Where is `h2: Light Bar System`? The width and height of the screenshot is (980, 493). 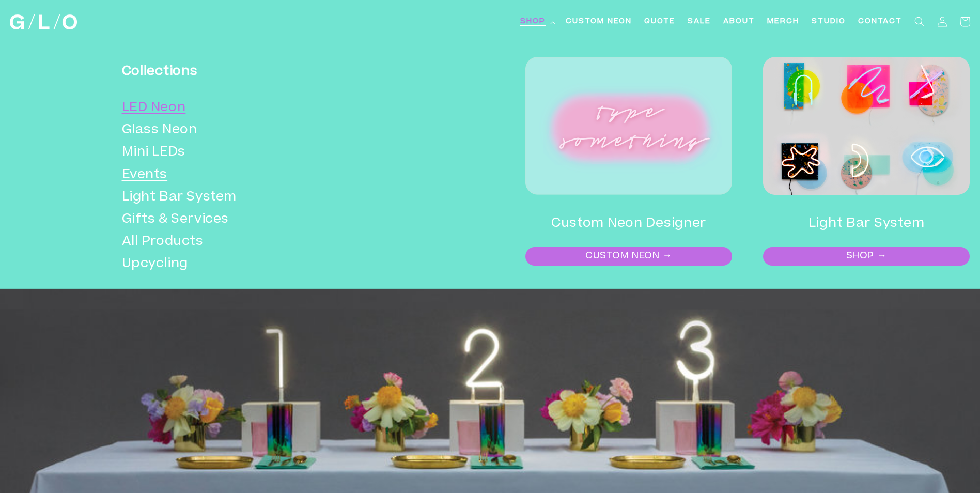
h2: Light Bar System is located at coordinates (866, 224).